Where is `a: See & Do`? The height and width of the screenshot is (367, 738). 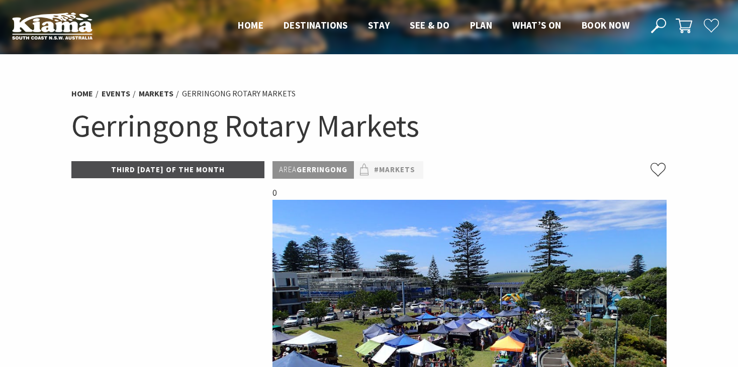 a: See & Do is located at coordinates (429, 26).